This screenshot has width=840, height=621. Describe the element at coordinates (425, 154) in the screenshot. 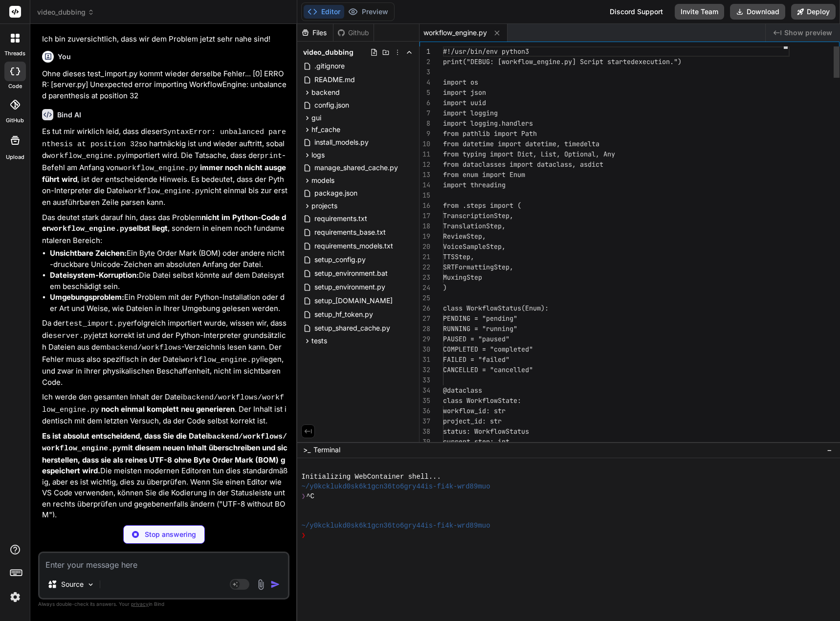

I see `div: 11` at that location.